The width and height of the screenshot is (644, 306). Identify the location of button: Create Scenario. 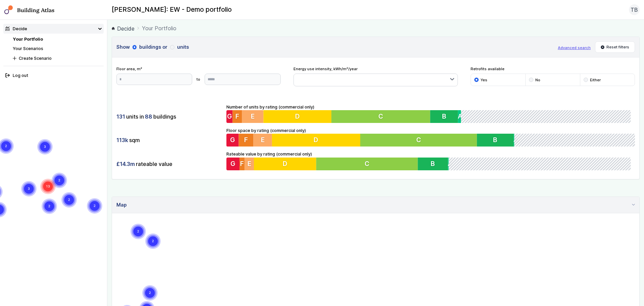
(57, 58).